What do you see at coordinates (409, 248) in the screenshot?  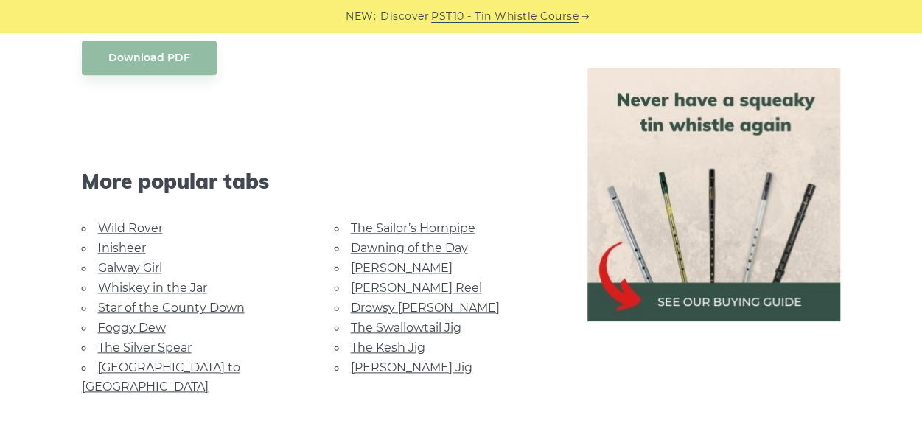 I see `a: Dawning of the Day` at bounding box center [409, 248].